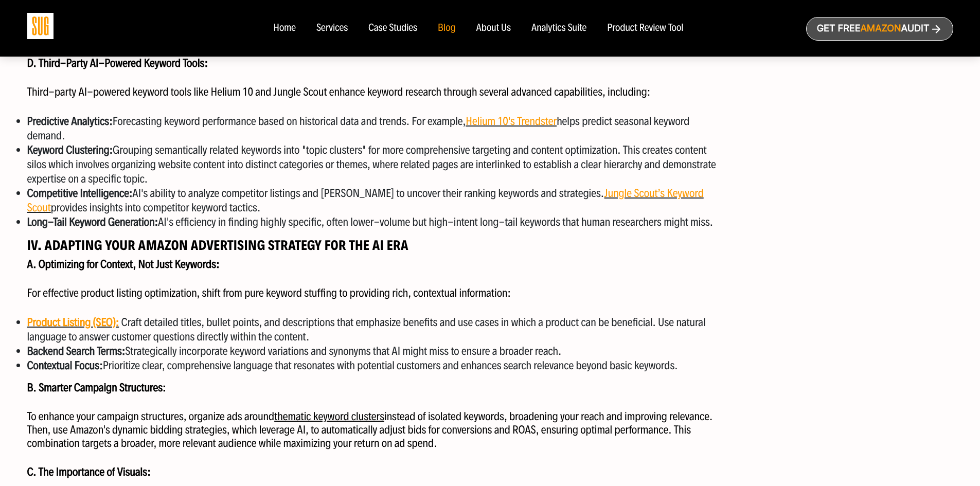  Describe the element at coordinates (332, 29) in the screenshot. I see `div: Services` at that location.